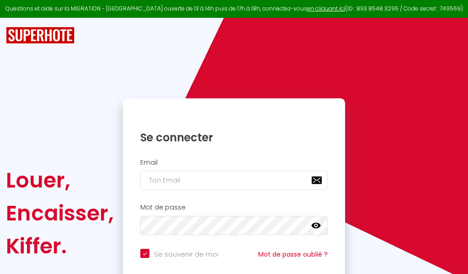 This screenshot has width=468, height=274. Describe the element at coordinates (60, 180) in the screenshot. I see `div: Louer,` at that location.